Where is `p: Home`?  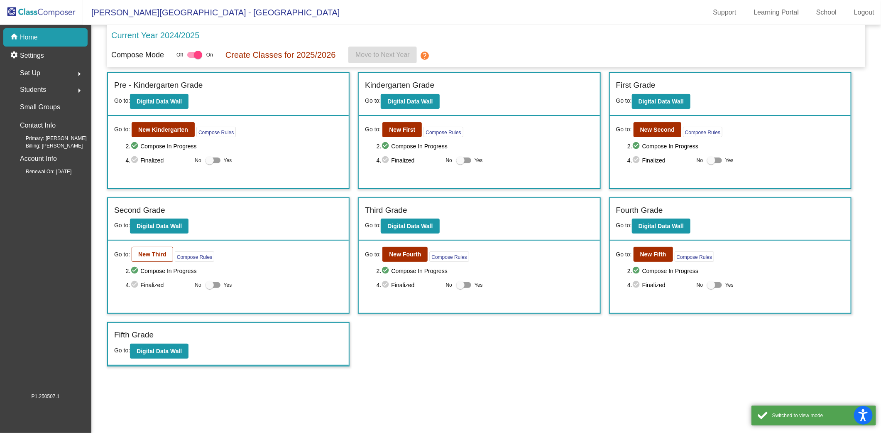
p: Home is located at coordinates (29, 37).